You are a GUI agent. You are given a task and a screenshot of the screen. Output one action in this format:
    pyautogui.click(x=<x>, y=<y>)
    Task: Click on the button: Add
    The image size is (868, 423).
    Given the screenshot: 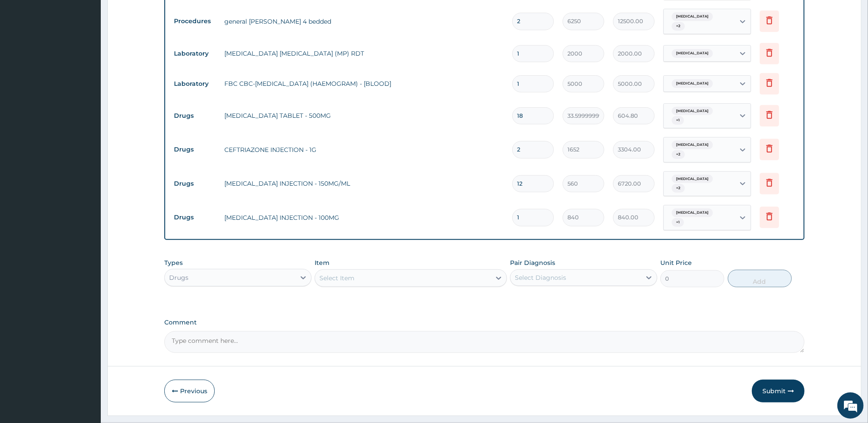 What is the action you would take?
    pyautogui.click(x=760, y=279)
    